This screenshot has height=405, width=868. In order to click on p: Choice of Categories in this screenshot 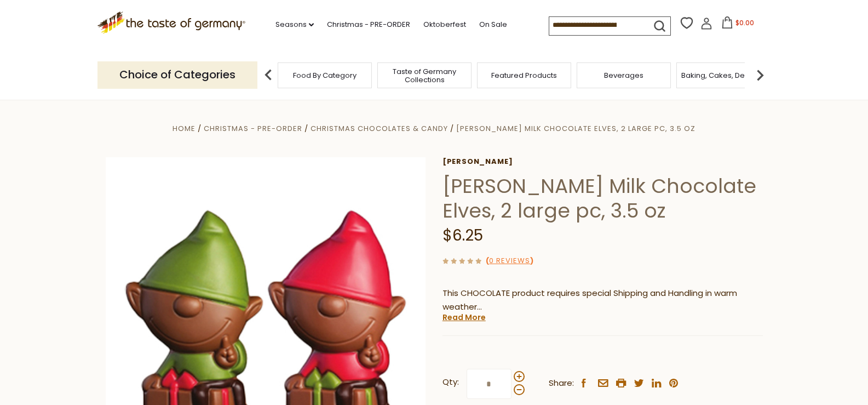, I will do `click(177, 74)`.